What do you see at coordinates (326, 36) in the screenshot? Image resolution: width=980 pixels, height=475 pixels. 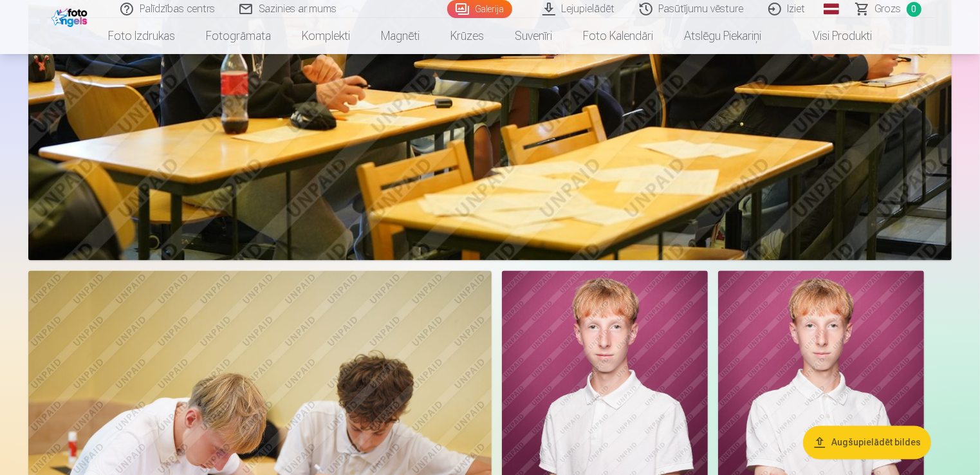 I see `a: Komplekti` at bounding box center [326, 36].